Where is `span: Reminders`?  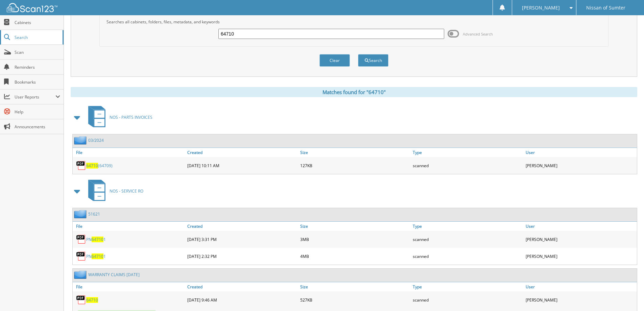
span: Reminders is located at coordinates (37, 67).